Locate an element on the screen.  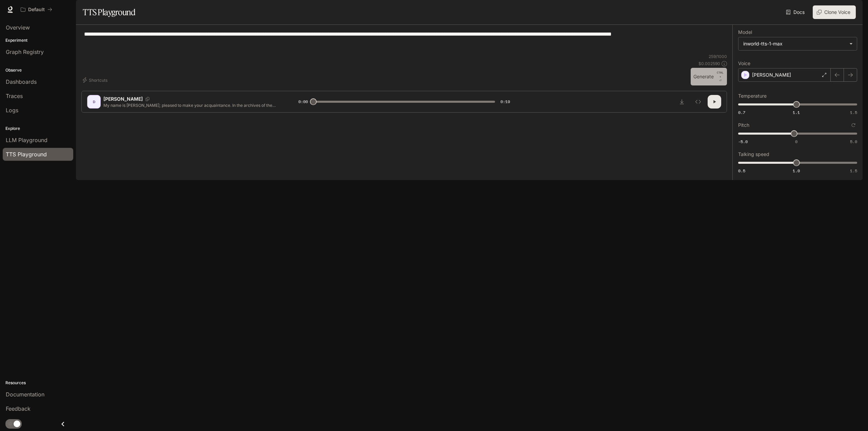
a: Docs is located at coordinates (795, 12).